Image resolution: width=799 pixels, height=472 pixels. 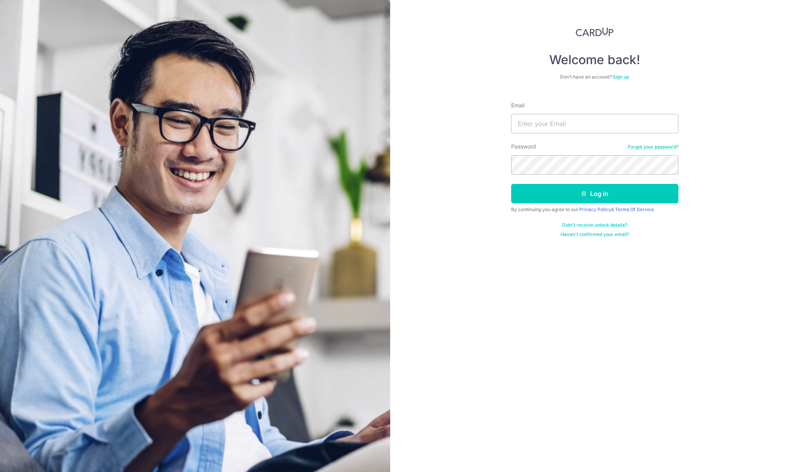 I want to click on a: Terms Of Service, so click(x=634, y=209).